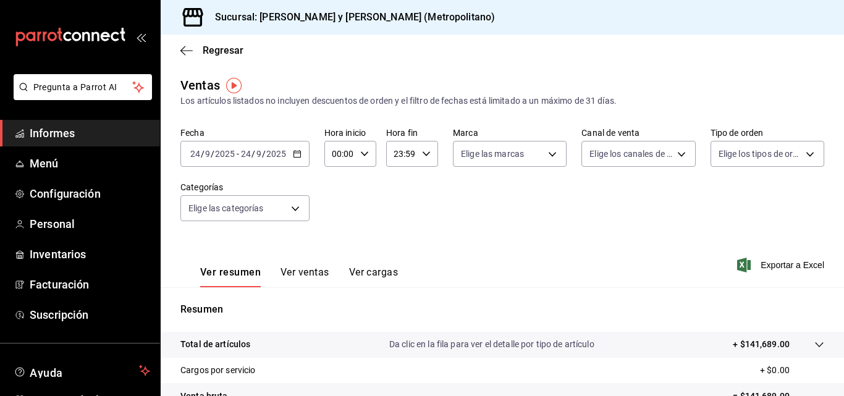 Image resolution: width=844 pixels, height=396 pixels. Describe the element at coordinates (374, 272) in the screenshot. I see `font: Ver cargas` at that location.